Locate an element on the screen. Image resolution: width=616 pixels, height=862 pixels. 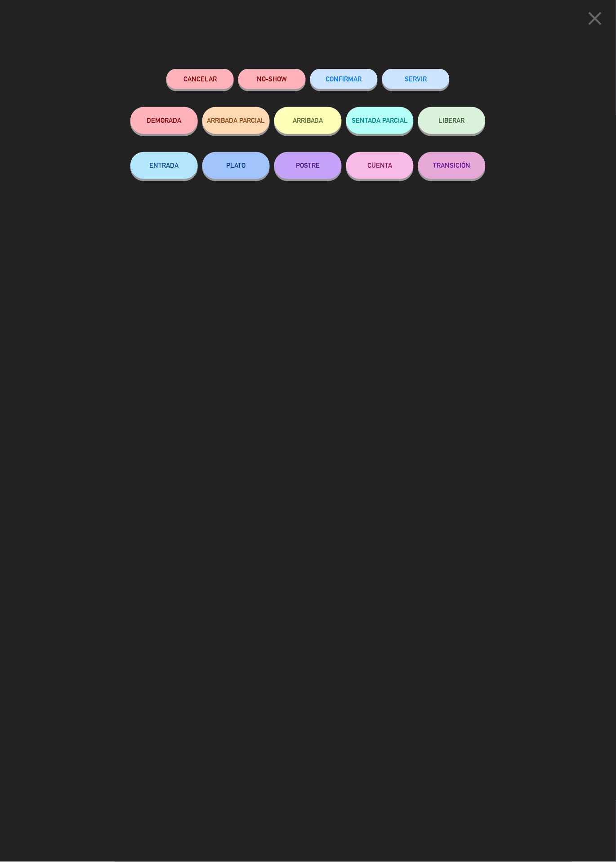
span: ARRIBADA PARCIAL is located at coordinates (236, 120).